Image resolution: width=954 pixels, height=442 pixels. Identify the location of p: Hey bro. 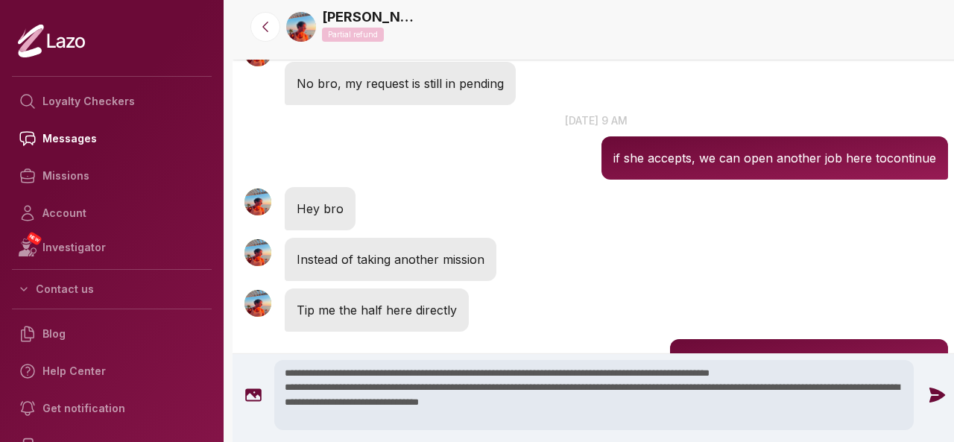
(320, 209).